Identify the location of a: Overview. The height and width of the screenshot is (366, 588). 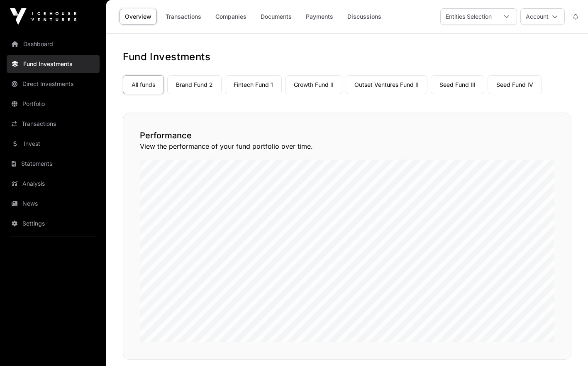
(138, 16).